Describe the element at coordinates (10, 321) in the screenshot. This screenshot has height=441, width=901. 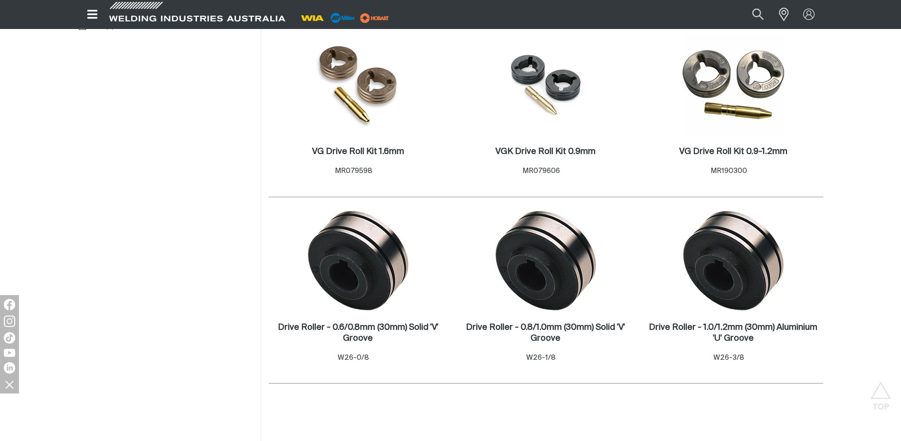
I see `img: Instagram` at that location.